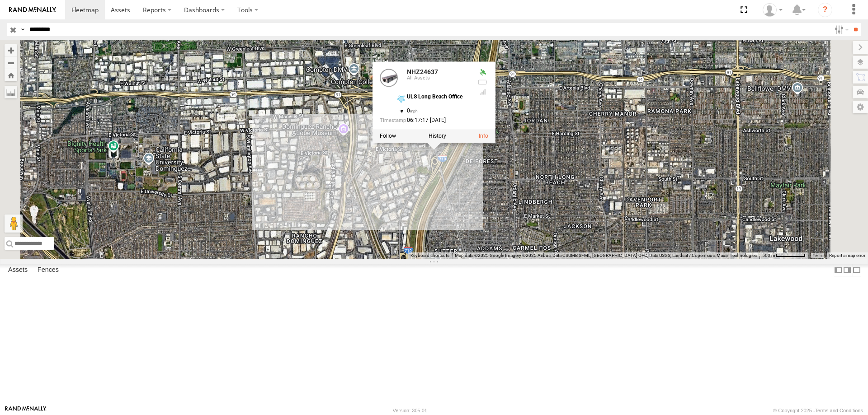  Describe the element at coordinates (11, 63) in the screenshot. I see `button: Zoom out` at that location.